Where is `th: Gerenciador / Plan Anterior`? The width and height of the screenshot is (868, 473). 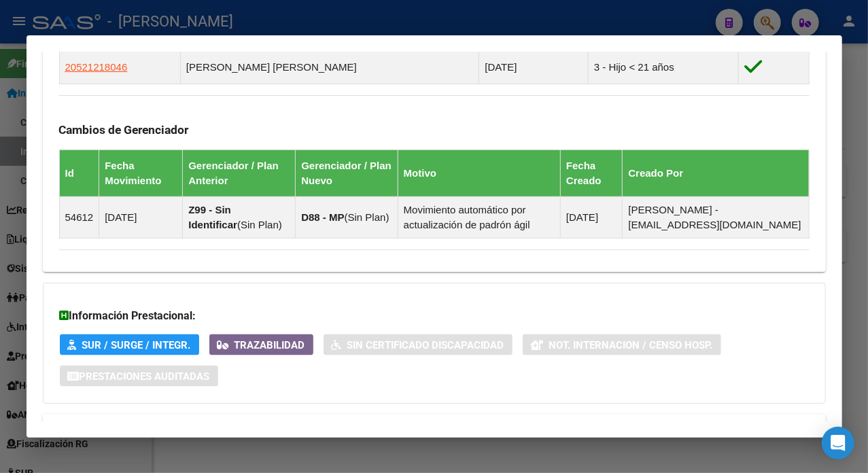
th: Gerenciador / Plan Anterior is located at coordinates (239, 173).